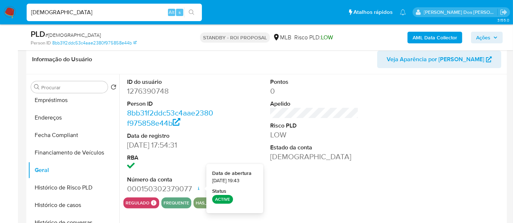  Describe the element at coordinates (37, 87) in the screenshot. I see `button: Procurar` at that location.